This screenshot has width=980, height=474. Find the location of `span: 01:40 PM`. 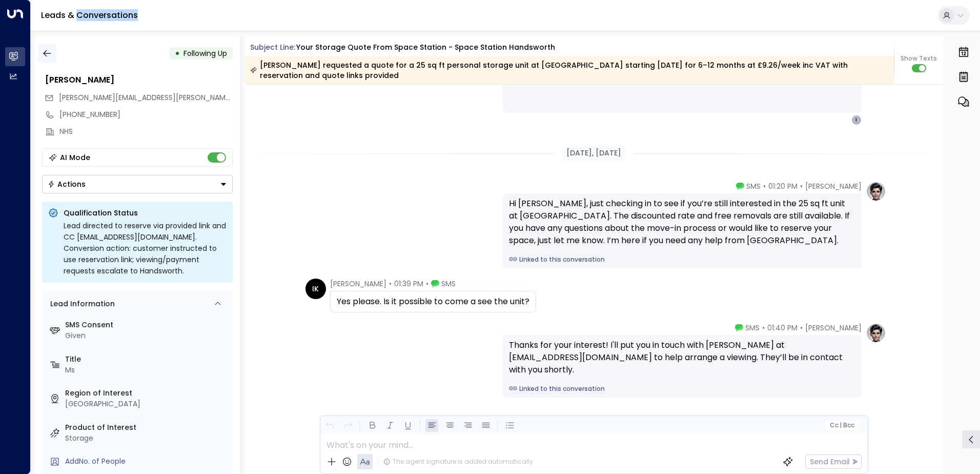

span: 01:40 PM is located at coordinates (782, 328).